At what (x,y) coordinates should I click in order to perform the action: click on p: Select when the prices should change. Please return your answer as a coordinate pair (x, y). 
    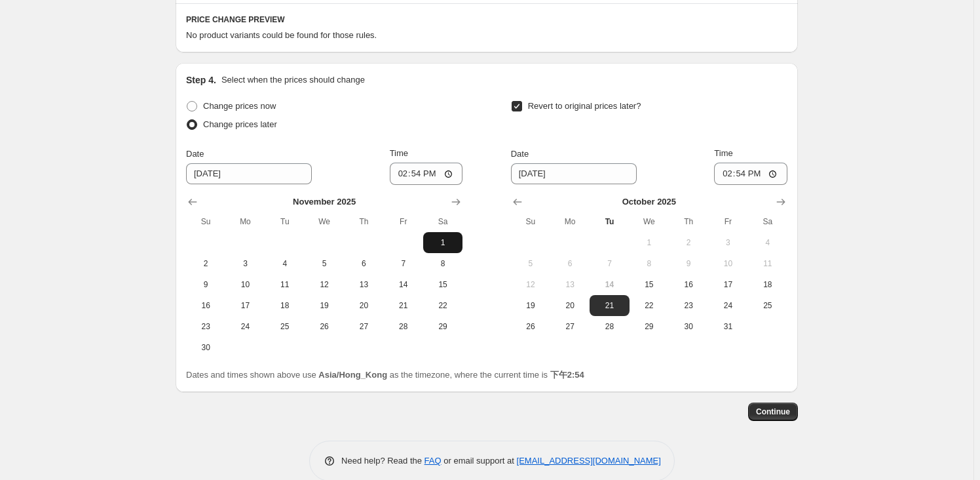
    Looking at the image, I should click on (293, 80).